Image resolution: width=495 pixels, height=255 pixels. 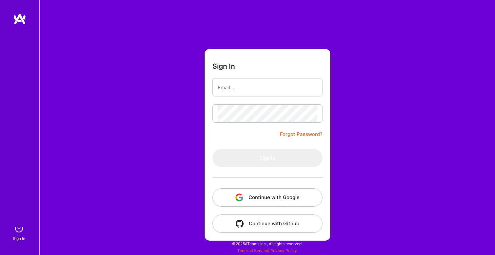 I want to click on input: Email..., so click(x=267, y=87).